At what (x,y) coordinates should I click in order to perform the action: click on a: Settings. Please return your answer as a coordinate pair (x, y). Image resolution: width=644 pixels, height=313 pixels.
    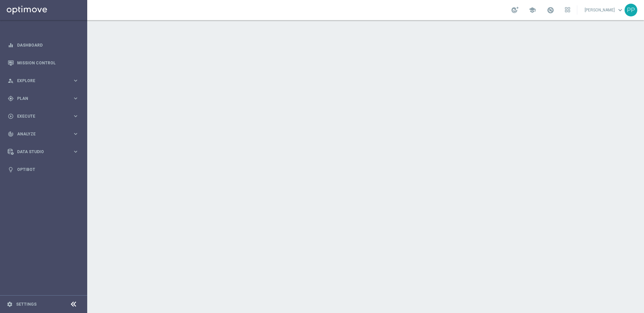
    Looking at the image, I should click on (26, 304).